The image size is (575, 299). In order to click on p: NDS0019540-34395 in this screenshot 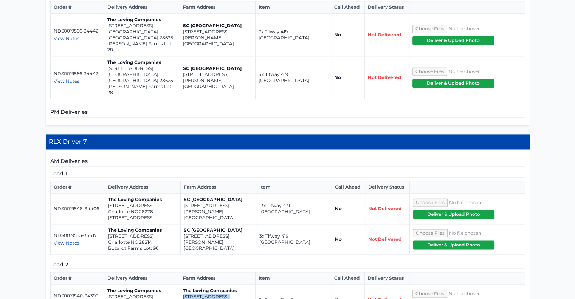, I will do `click(78, 296)`.